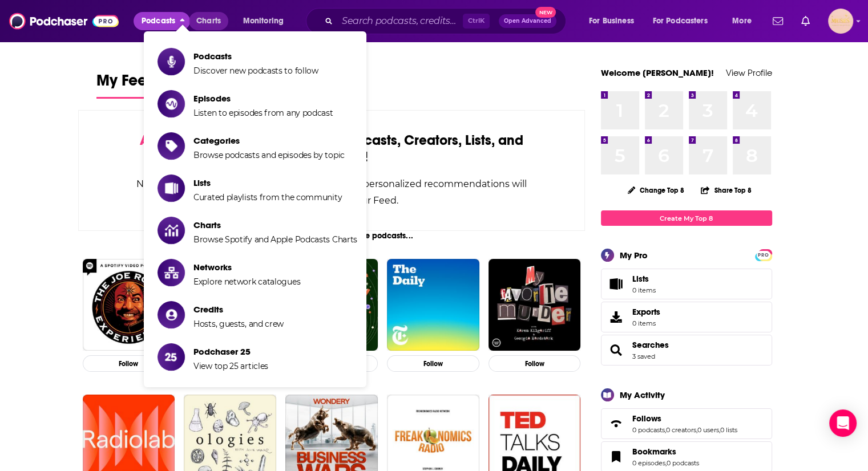 The height and width of the screenshot is (471, 868). Describe the element at coordinates (230, 351) in the screenshot. I see `span: Podchaser 25` at that location.